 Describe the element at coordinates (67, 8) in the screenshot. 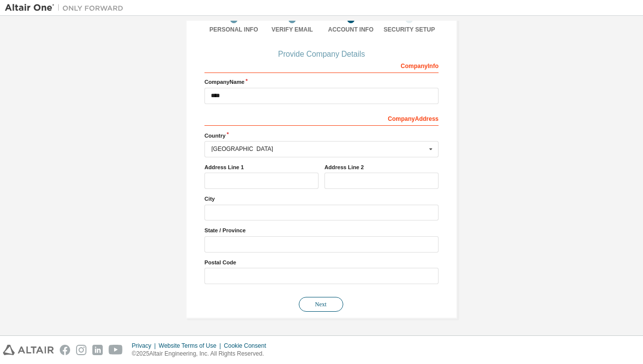

I see `img: Altair One` at that location.